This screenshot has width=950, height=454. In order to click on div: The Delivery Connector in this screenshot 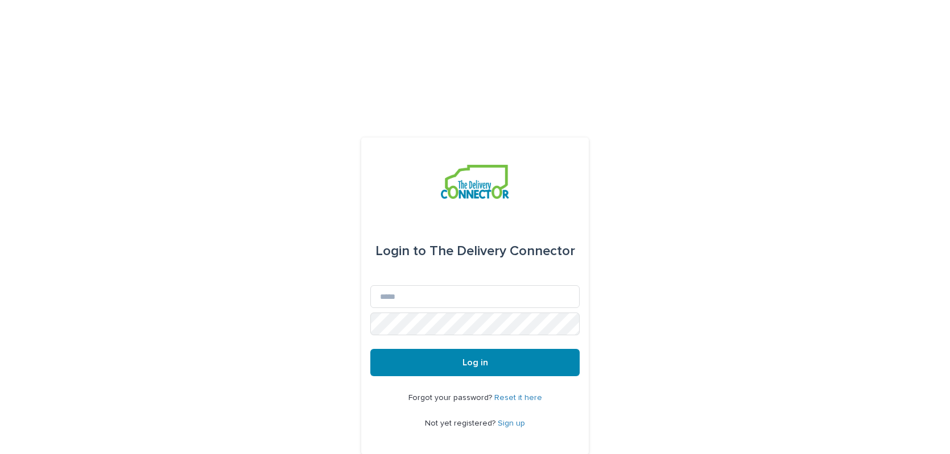, I will do `click(475, 251)`.